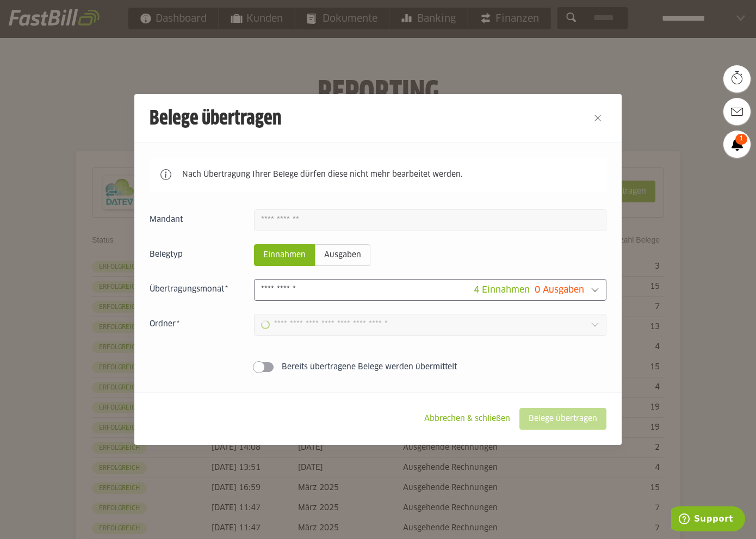 The image size is (756, 539). What do you see at coordinates (563, 419) in the screenshot?
I see `sl-button: Belege übertragen` at bounding box center [563, 419].